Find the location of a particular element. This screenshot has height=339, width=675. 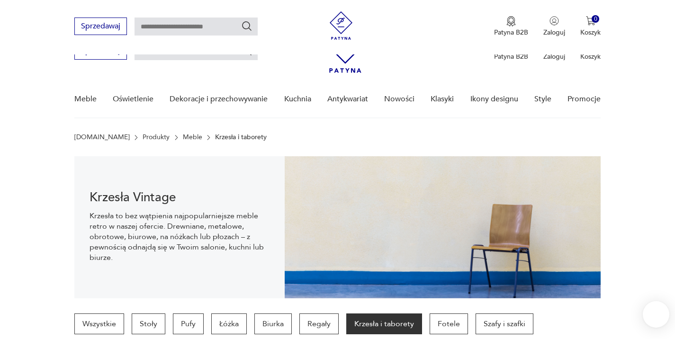

div: 0 is located at coordinates (596, 19).